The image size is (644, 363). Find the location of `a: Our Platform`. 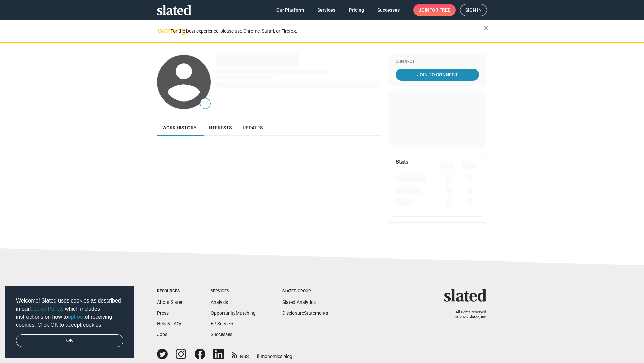

a: Our Platform is located at coordinates (290, 10).